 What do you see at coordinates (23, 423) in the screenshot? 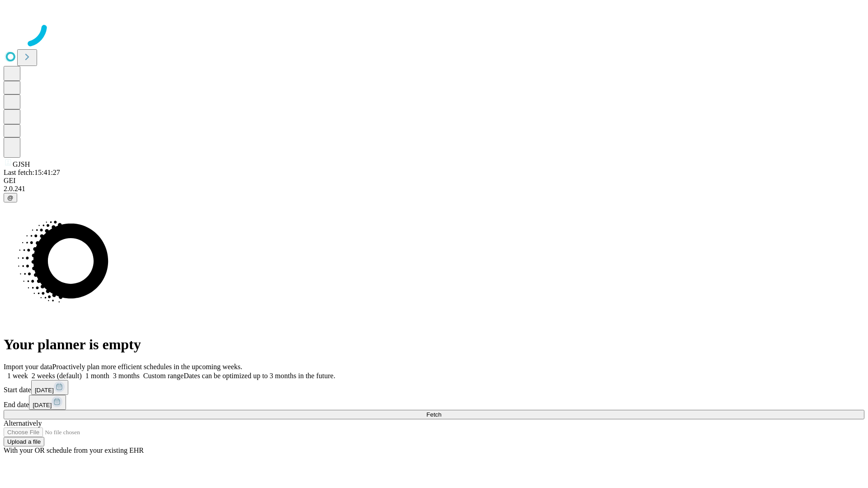
I see `span: Alternatively` at bounding box center [23, 423].